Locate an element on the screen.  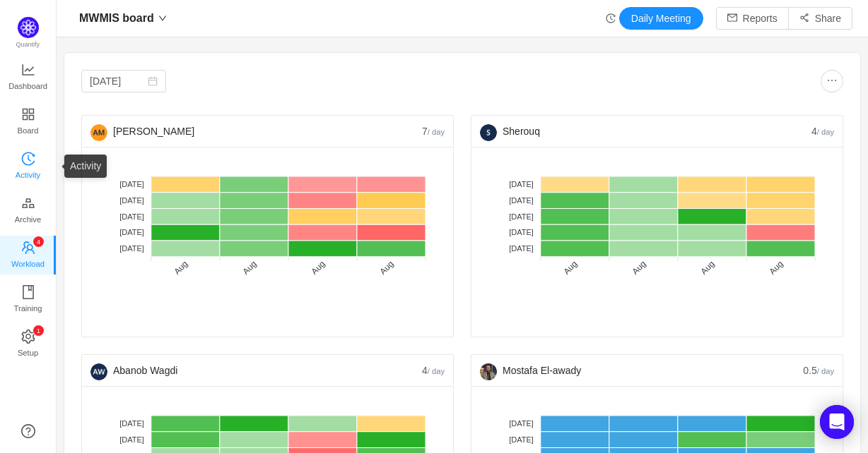
i: icon: book is located at coordinates (28, 292).